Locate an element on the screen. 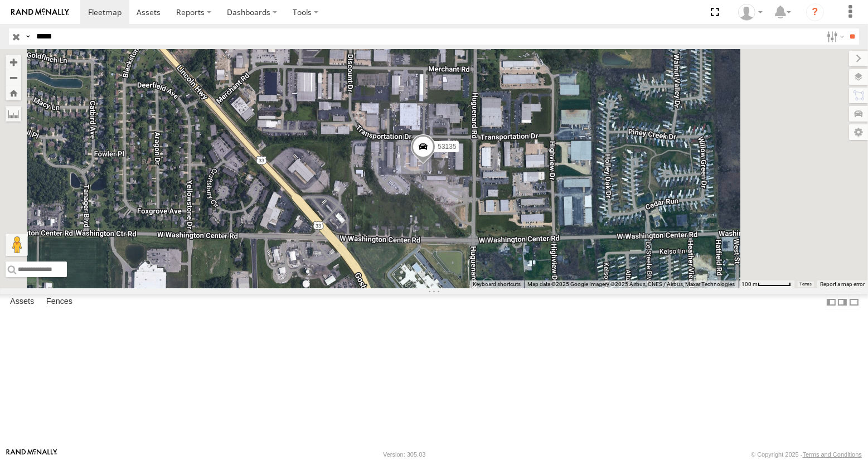 The image size is (868, 460). label: Map Settings is located at coordinates (859, 132).